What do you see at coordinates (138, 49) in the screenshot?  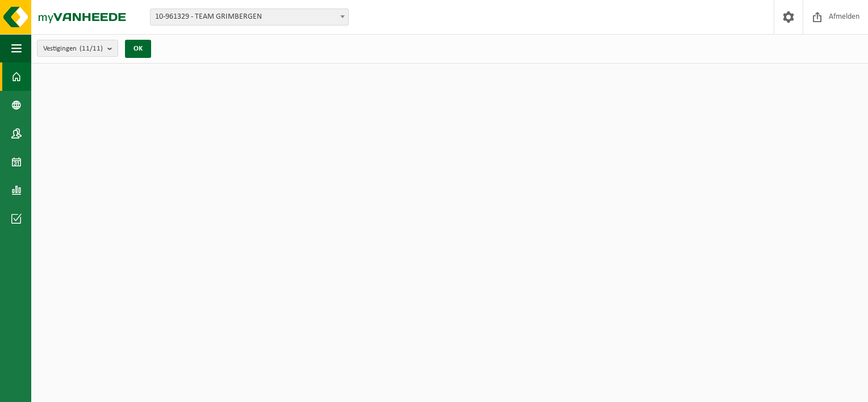 I see `button: OK` at bounding box center [138, 49].